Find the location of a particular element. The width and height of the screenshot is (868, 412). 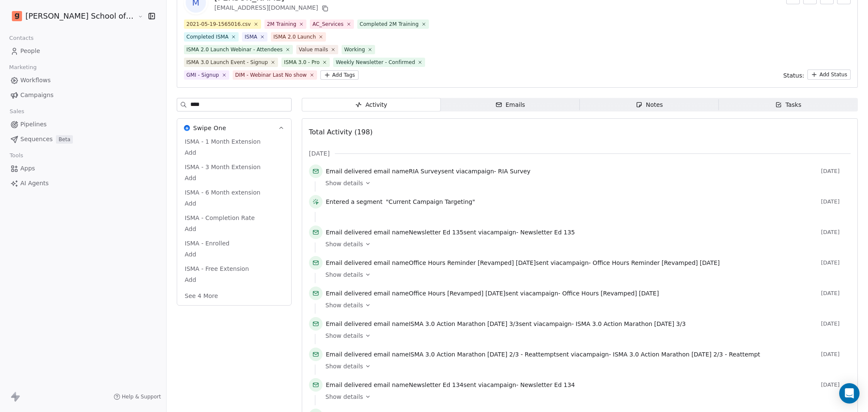

div: ISMA 2.0 Launch Webinar - Attendees is located at coordinates (234, 50).